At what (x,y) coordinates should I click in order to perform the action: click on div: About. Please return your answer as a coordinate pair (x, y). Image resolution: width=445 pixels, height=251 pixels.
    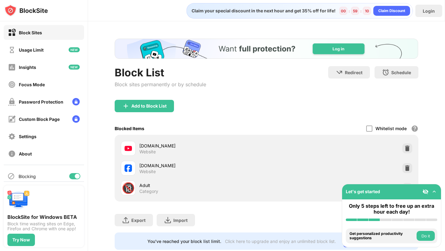
    Looking at the image, I should click on (25, 154).